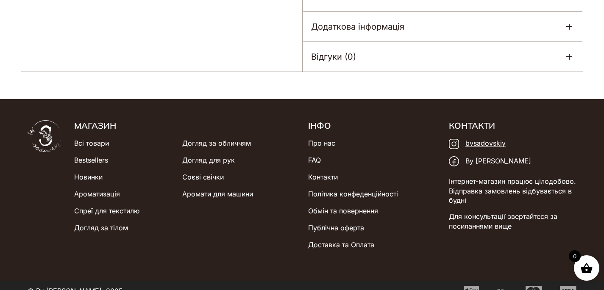 This screenshot has width=604, height=290. I want to click on a: Політика конфеденційності, so click(353, 194).